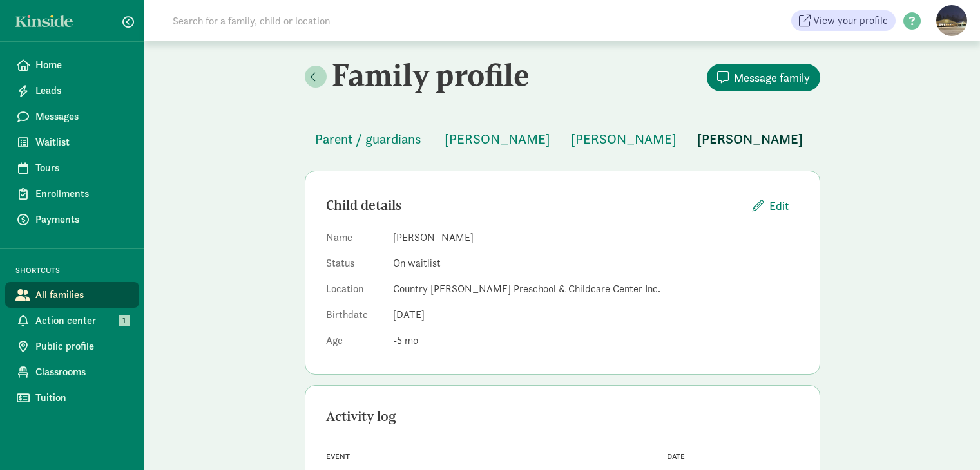 The width and height of the screenshot is (980, 470). Describe the element at coordinates (843, 21) in the screenshot. I see `a: View your profile` at that location.